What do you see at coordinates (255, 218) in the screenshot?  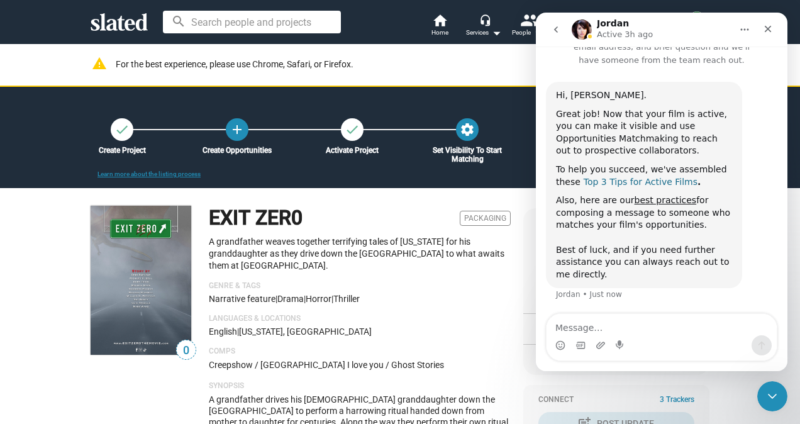 I see `h1: EXIT ZER0` at bounding box center [255, 218].